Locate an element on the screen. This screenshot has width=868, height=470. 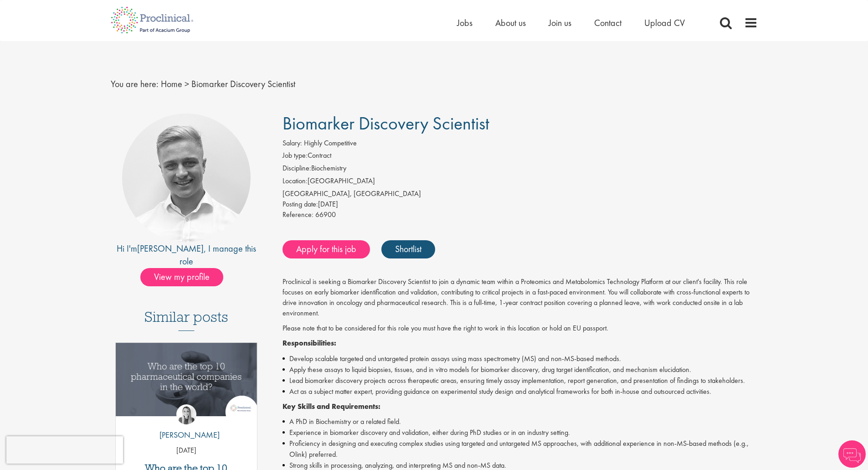
span: Join us is located at coordinates (561, 23).